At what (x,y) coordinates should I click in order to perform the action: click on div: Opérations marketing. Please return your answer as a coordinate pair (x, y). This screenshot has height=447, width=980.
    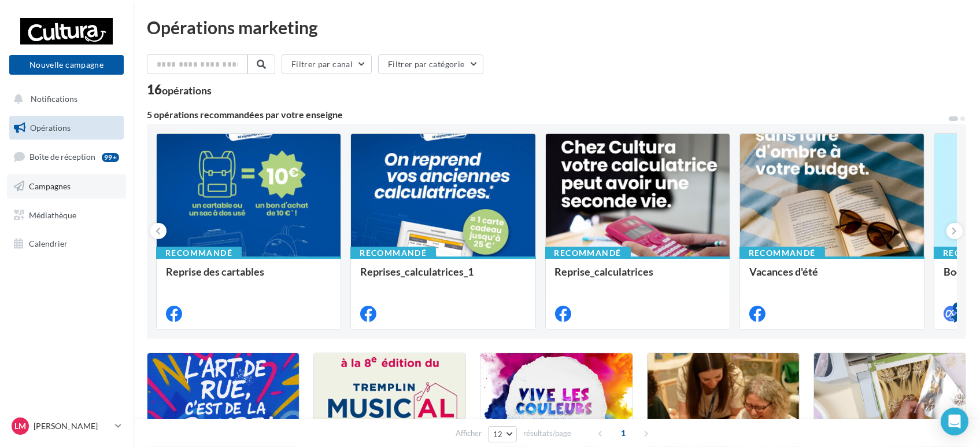
    Looking at the image, I should click on (556, 27).